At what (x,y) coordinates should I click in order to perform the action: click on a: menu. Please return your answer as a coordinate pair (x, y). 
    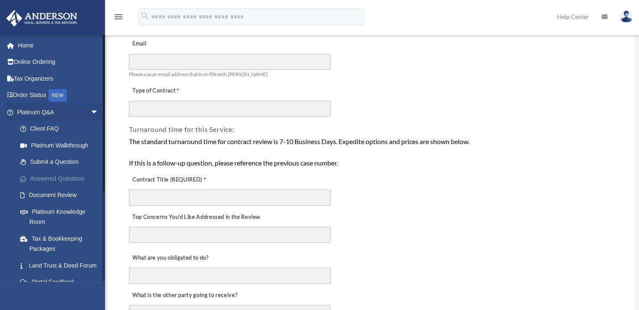
    Looking at the image, I should click on (119, 18).